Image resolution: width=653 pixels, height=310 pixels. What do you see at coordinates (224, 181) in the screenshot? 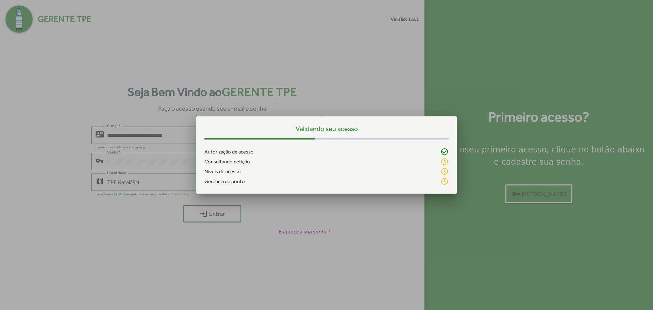
I see `span: Gerência de ponto` at bounding box center [224, 181].